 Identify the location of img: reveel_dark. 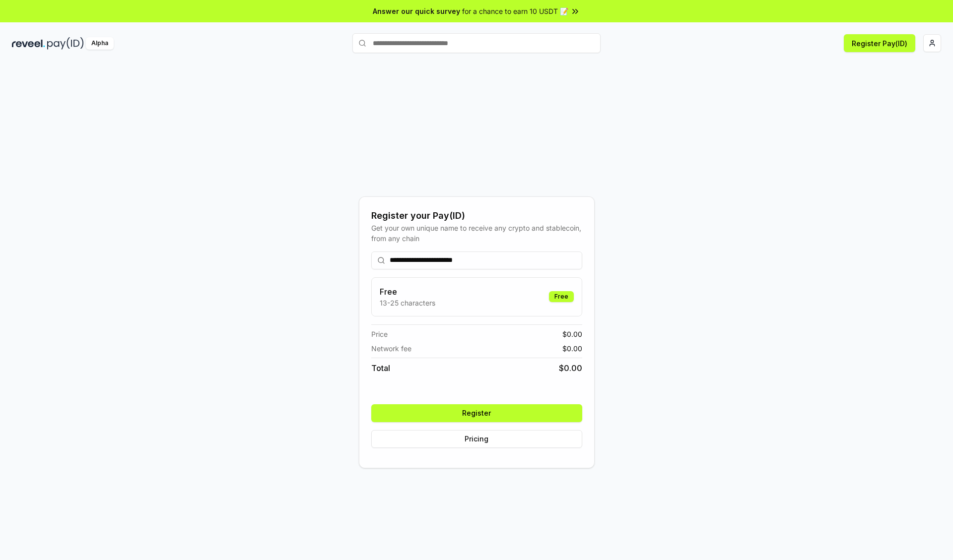
(28, 43).